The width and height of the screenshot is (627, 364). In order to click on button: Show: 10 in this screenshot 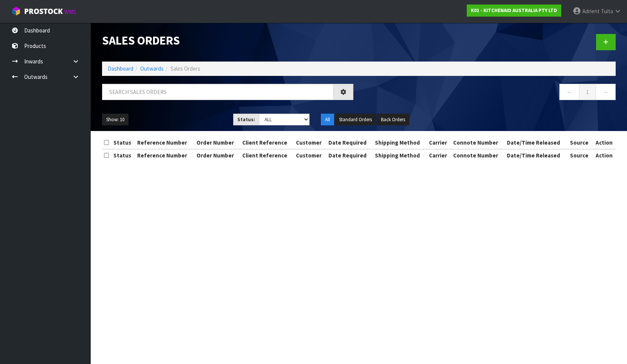, I will do `click(115, 120)`.